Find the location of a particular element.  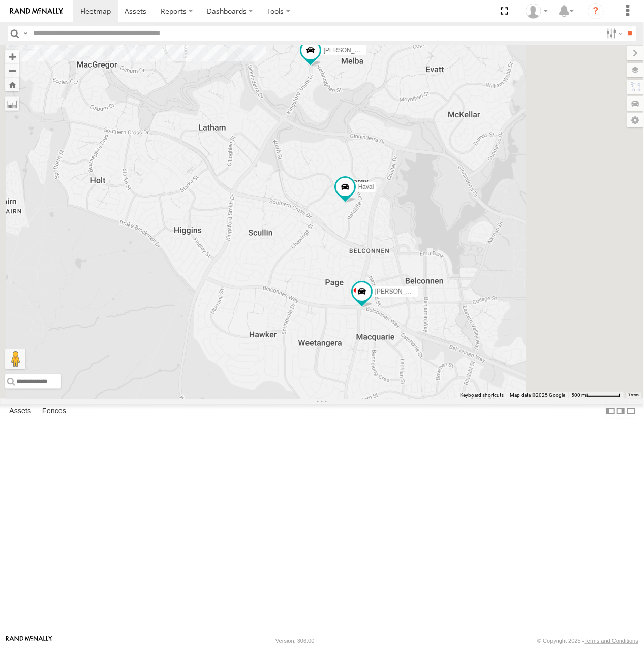

span: Map data ©2025 Google is located at coordinates (537, 395).